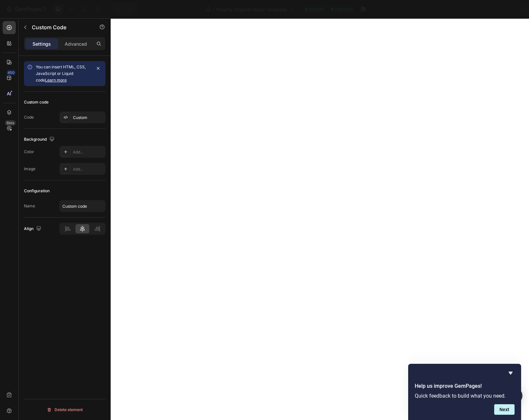 This screenshot has height=420, width=529. Describe the element at coordinates (464, 392) in the screenshot. I see `div: Help us improve GemPages!` at that location.